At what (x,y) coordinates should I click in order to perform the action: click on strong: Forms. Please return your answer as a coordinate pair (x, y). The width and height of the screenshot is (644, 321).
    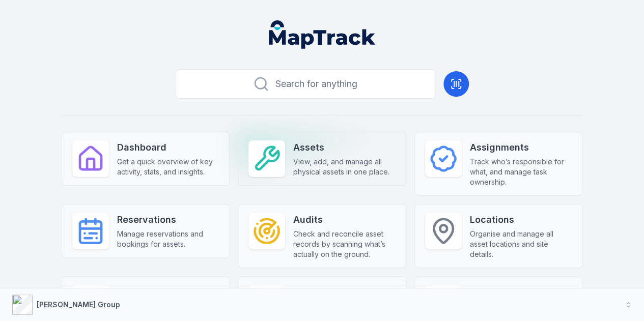
    Looking at the image, I should click on (344, 292).